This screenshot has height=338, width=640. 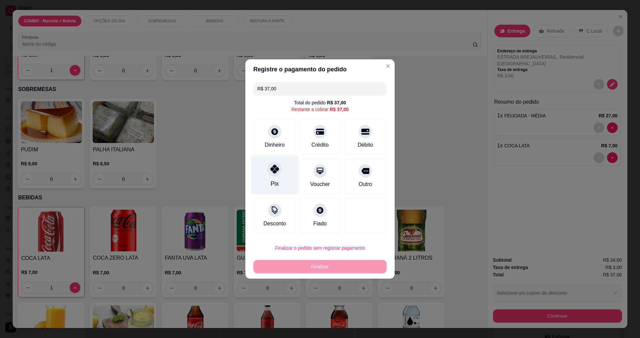 I want to click on div: Fiado, so click(x=320, y=224).